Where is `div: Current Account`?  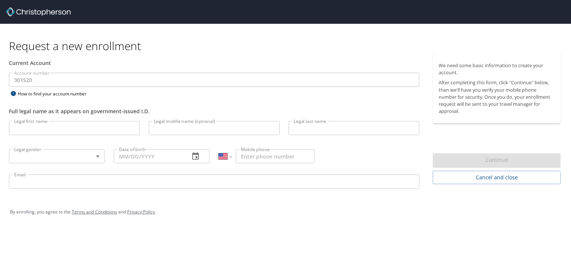
div: Current Account is located at coordinates (214, 63).